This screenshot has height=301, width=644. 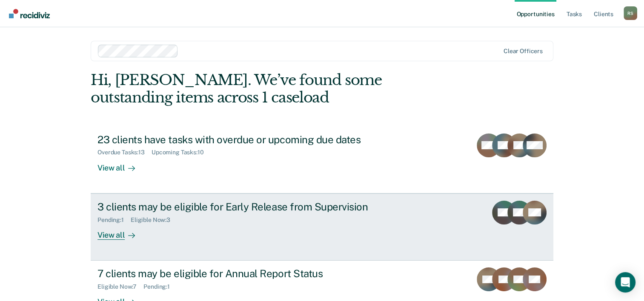 What do you see at coordinates (523, 51) in the screenshot?
I see `div: Clear officers` at bounding box center [523, 51].